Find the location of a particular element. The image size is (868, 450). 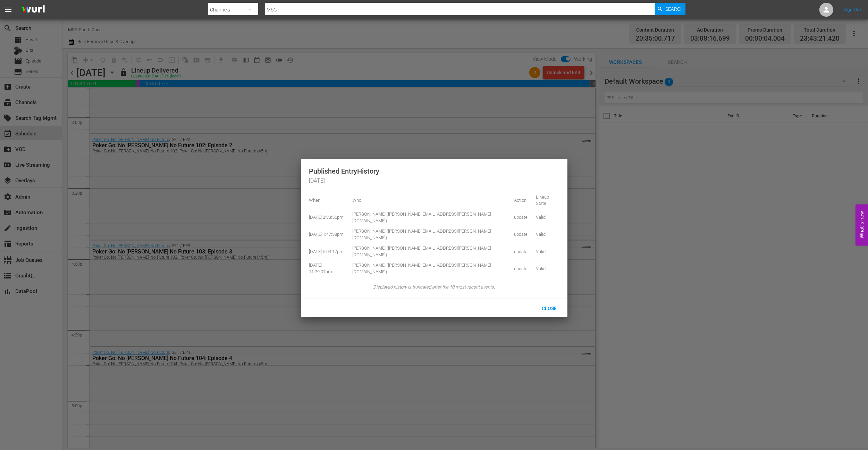

span: Displayed history is truncated after the 10 most-recent events. is located at coordinates (434, 287).